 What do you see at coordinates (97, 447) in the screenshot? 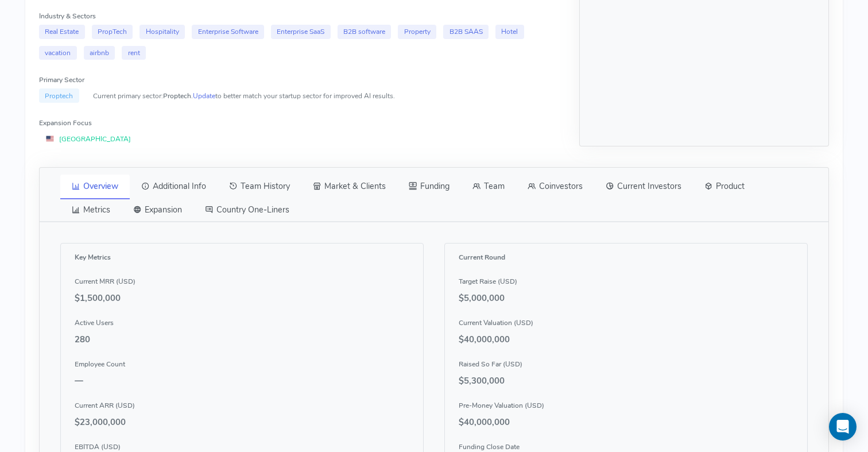
I see `label: EBITDA (USD)` at bounding box center [97, 447].